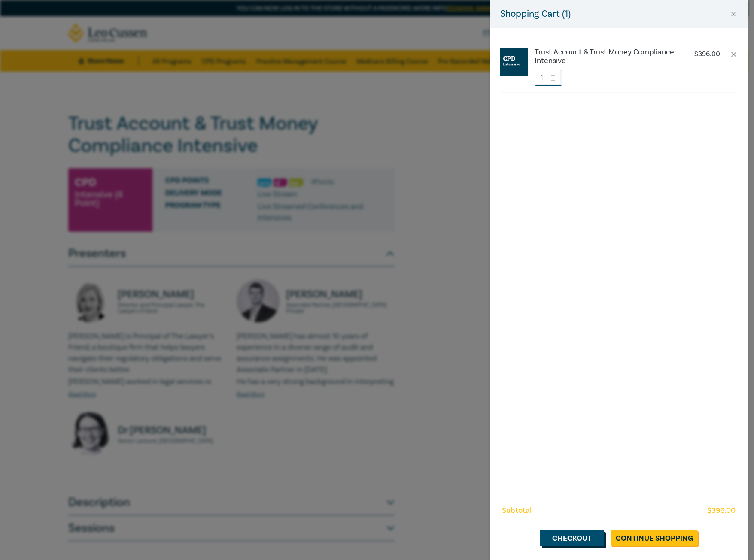 This screenshot has height=560, width=754. I want to click on p: $ 396.00, so click(707, 54).